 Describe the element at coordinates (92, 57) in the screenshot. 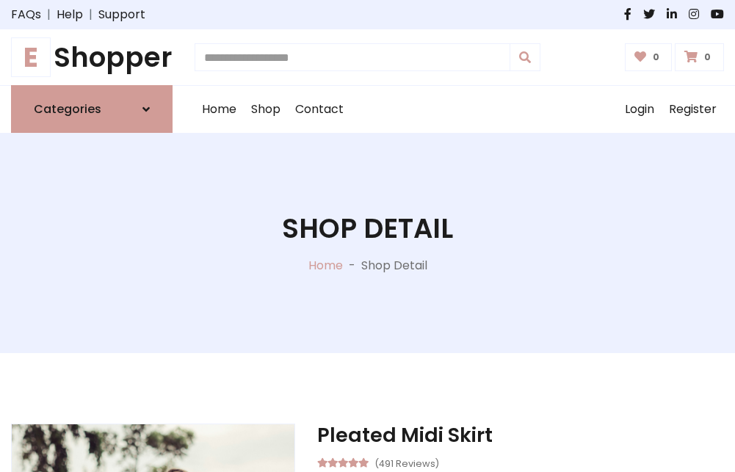

I see `a: EShopper` at that location.